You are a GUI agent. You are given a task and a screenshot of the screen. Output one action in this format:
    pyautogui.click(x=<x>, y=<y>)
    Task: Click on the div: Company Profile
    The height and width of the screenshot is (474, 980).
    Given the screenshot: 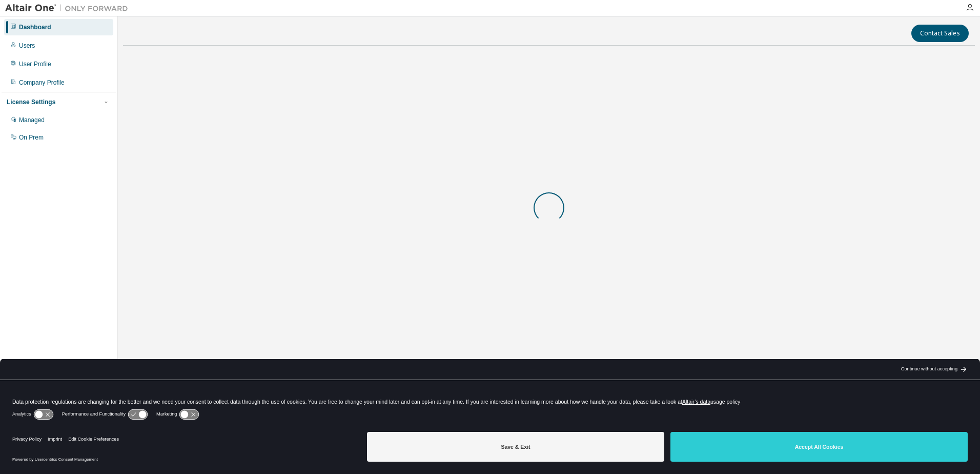 What is the action you would take?
    pyautogui.click(x=41, y=83)
    